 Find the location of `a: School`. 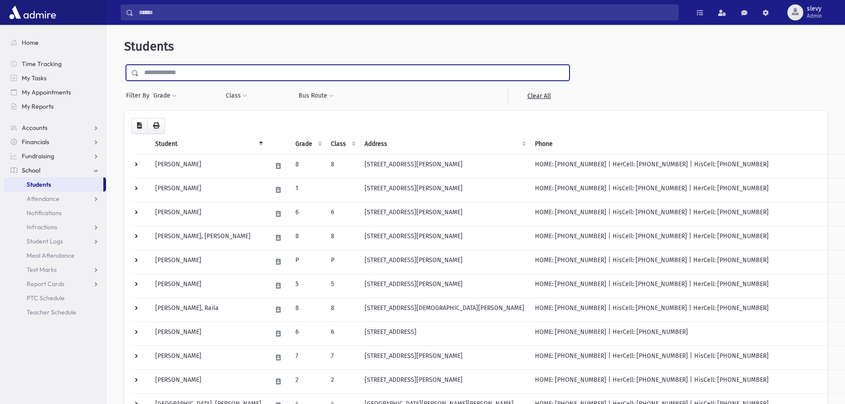

a: School is located at coordinates (55, 170).